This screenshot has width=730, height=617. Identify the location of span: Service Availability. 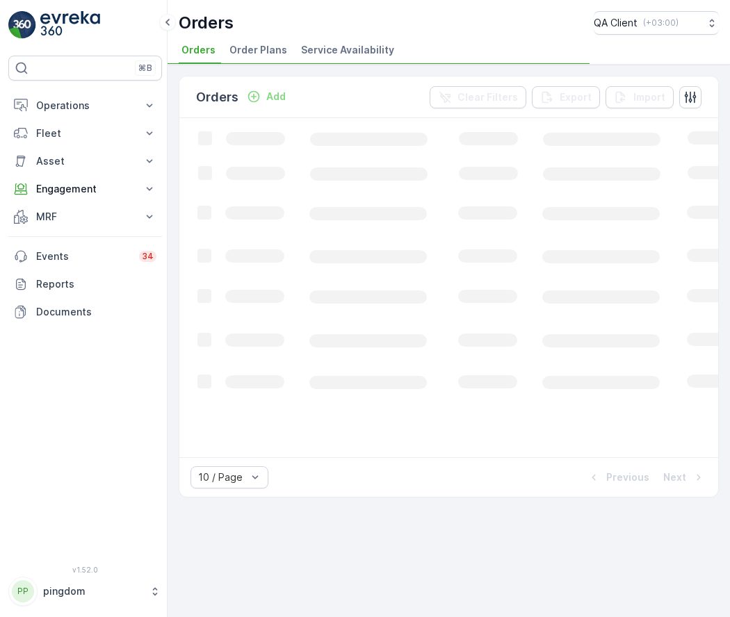
(348, 50).